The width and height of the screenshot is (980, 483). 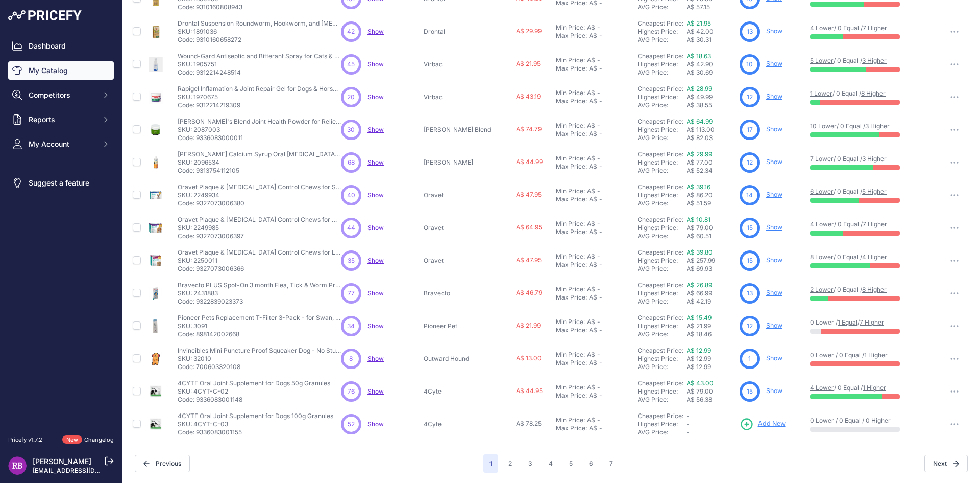 What do you see at coordinates (592, 464) in the screenshot?
I see `button: Go to page 6` at bounding box center [592, 464].